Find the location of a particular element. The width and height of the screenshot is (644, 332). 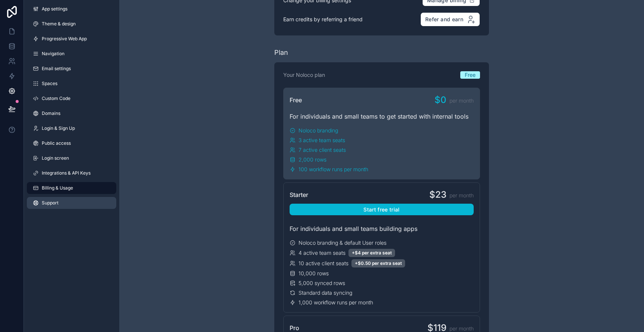

a: Domains is located at coordinates (71, 114).